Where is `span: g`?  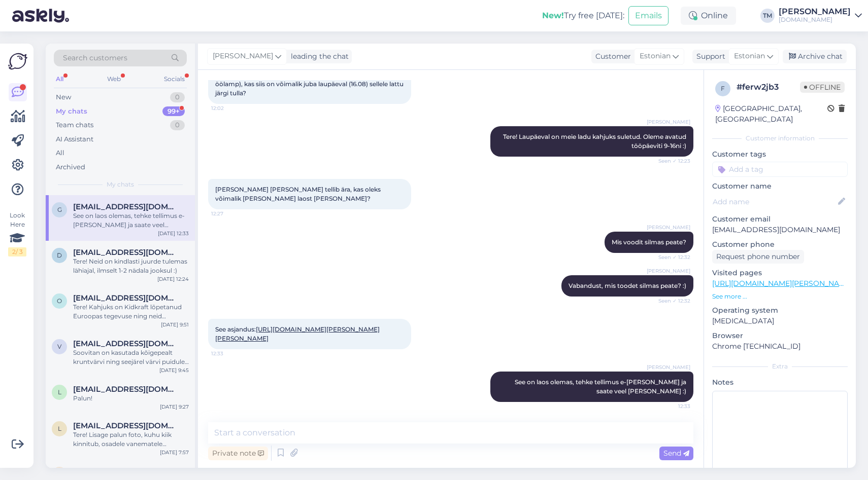
span: g is located at coordinates (59, 209).